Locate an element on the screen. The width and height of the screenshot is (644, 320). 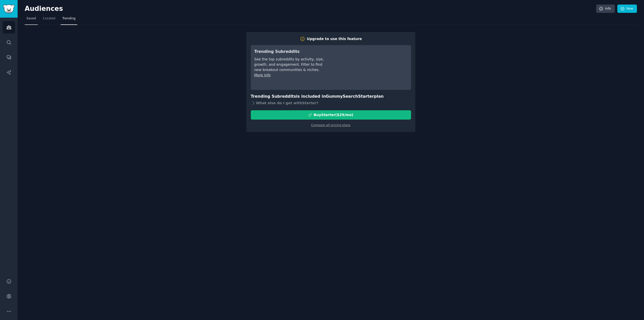
div: Buy Starter ($ 29 /mo ) is located at coordinates (333, 115).